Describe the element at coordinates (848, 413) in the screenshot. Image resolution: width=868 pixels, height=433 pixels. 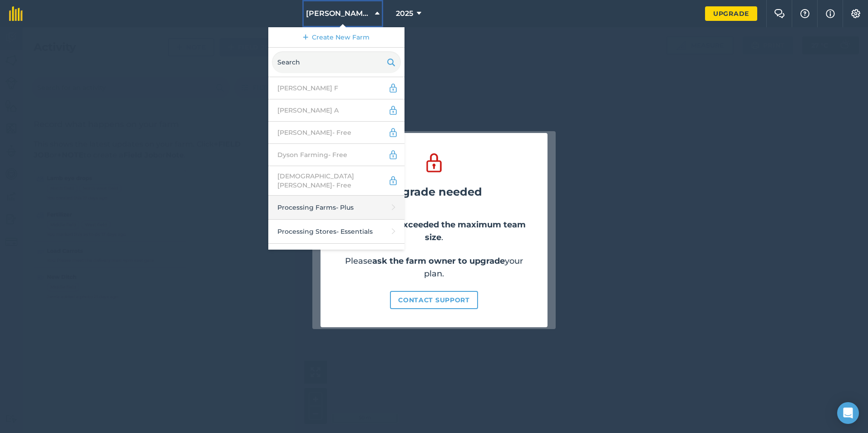
I see `div: Open Intercom Messenger` at that location.